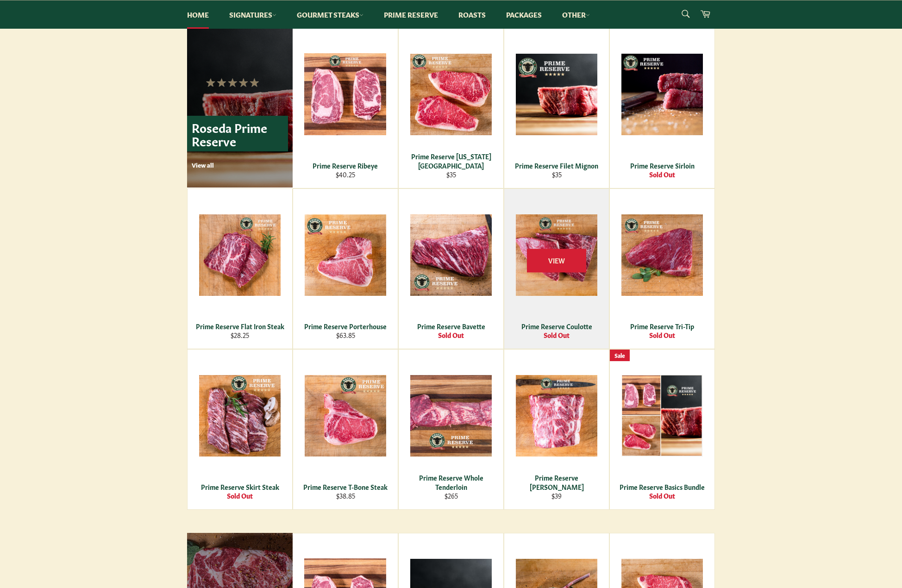 The width and height of the screenshot is (902, 588). Describe the element at coordinates (451, 482) in the screenshot. I see `div: Prime Reserve Whole Tenderloin` at that location.